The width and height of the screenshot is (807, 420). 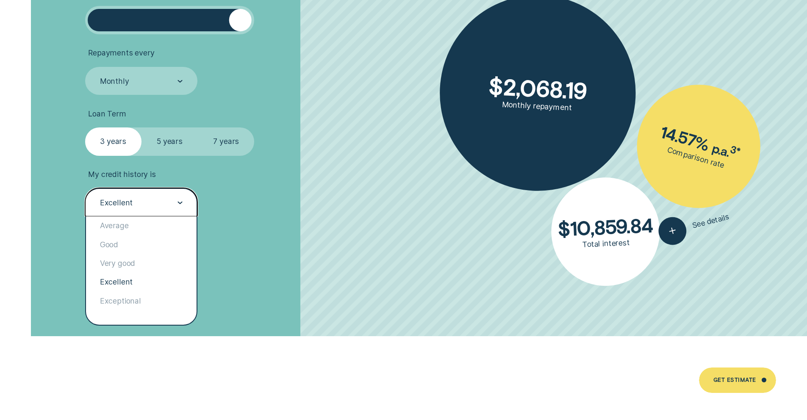 What do you see at coordinates (113, 141) in the screenshot?
I see `label: 3 years` at bounding box center [113, 141].